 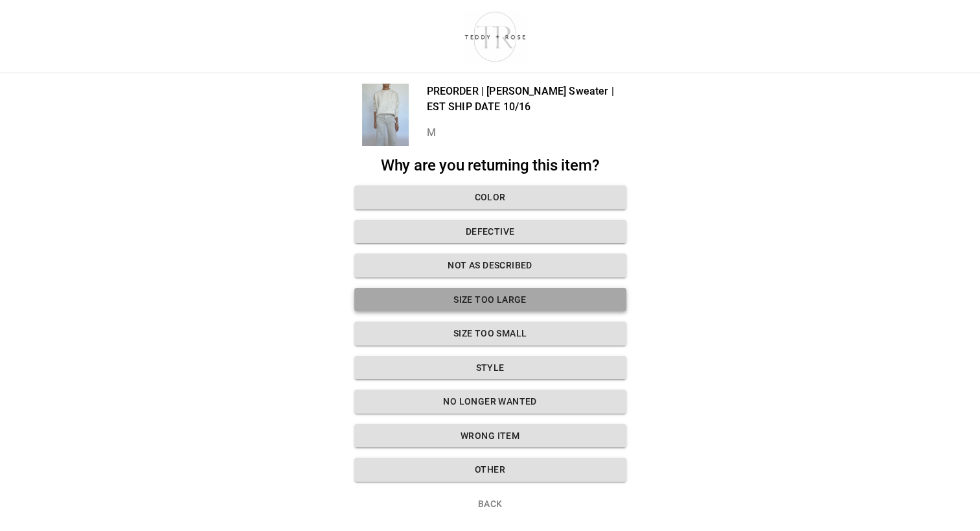 I want to click on button: No longer wanted, so click(x=490, y=401).